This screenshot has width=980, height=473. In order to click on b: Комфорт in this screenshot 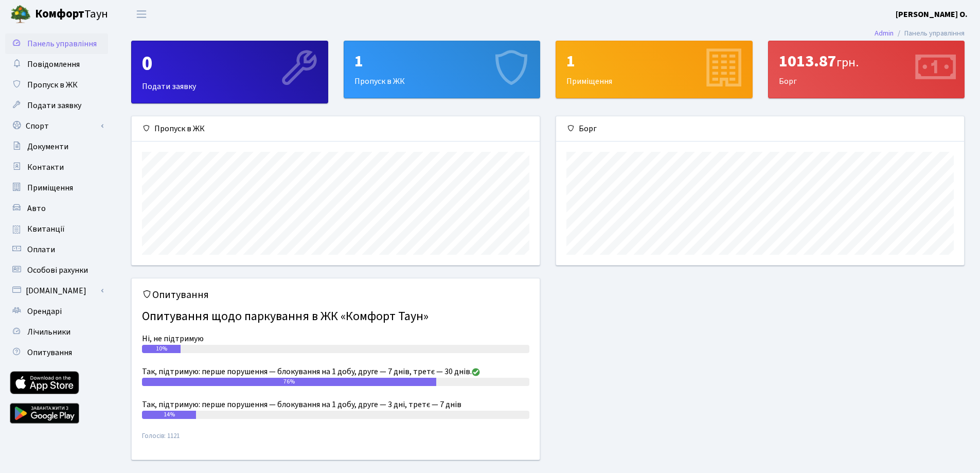, I will do `click(59, 14)`.